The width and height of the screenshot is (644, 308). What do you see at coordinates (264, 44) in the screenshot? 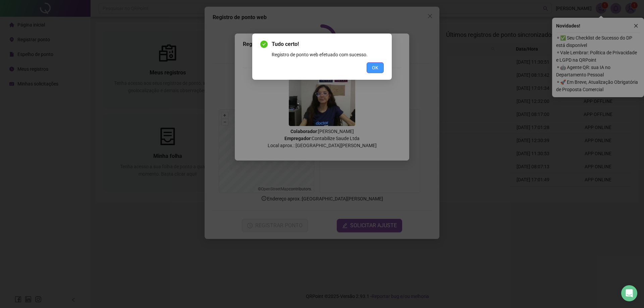
I see `span: check-circle` at bounding box center [264, 44].